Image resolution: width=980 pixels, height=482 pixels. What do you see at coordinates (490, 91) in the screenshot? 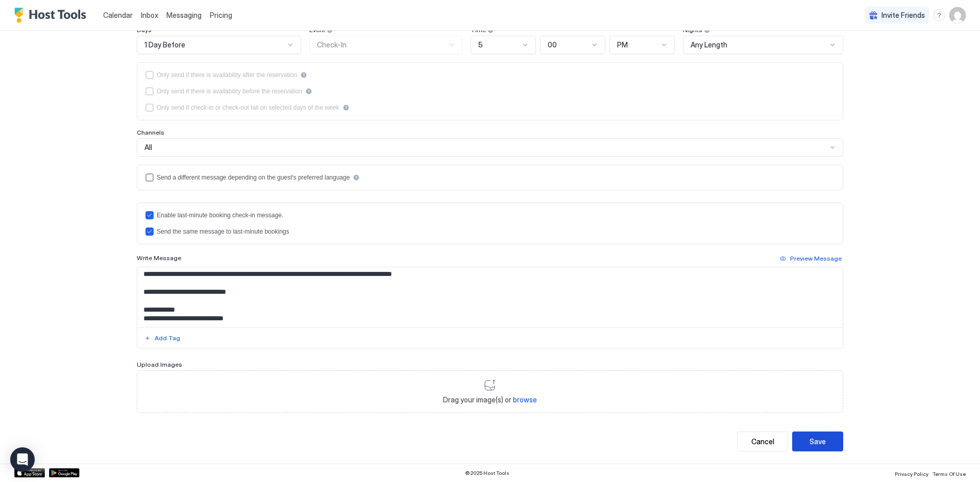
I see `div: beforeReservation` at bounding box center [490, 91].